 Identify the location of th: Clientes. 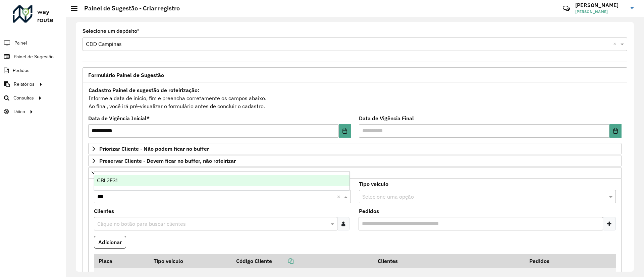
(449, 261).